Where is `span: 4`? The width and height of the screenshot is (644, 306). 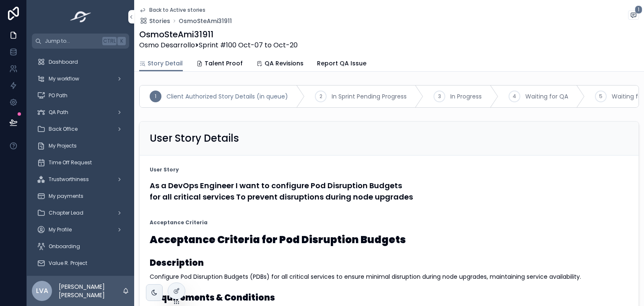 span: 4 is located at coordinates (514, 96).